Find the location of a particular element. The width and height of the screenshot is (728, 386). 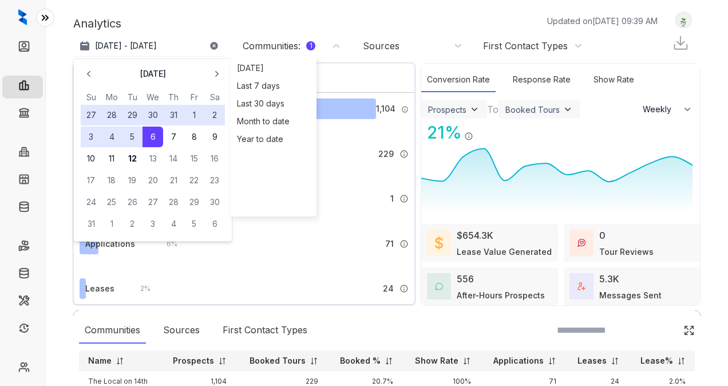

div: 2 % is located at coordinates (140, 288).